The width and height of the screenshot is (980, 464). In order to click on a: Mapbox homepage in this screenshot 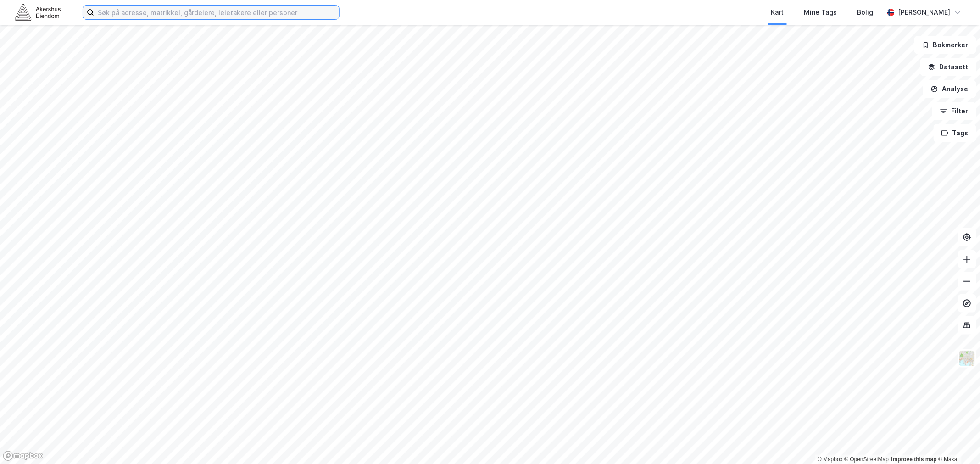, I will do `click(23, 456)`.